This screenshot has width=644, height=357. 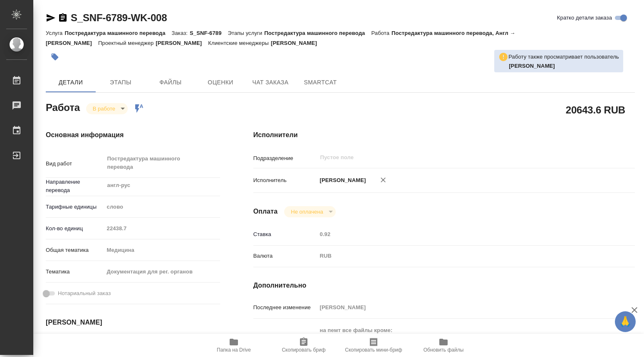 What do you see at coordinates (171, 82) in the screenshot?
I see `span: Файлы` at bounding box center [171, 82].